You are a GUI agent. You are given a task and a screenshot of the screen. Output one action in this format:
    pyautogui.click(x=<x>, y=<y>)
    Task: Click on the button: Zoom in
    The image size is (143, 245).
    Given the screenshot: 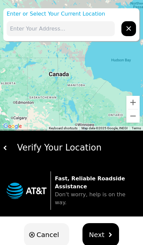 What is the action you would take?
    pyautogui.click(x=133, y=102)
    